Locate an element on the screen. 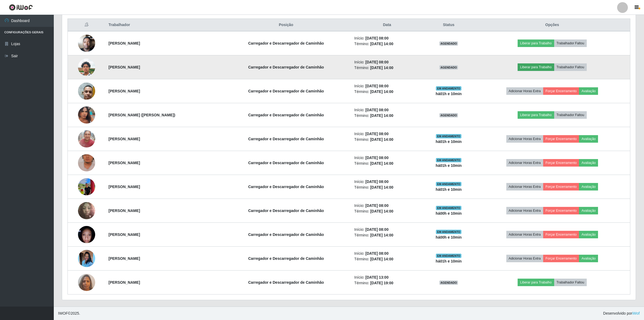 Image resolution: width=644 pixels, height=320 pixels. img: 1740137875720.jpeg is located at coordinates (87, 43).